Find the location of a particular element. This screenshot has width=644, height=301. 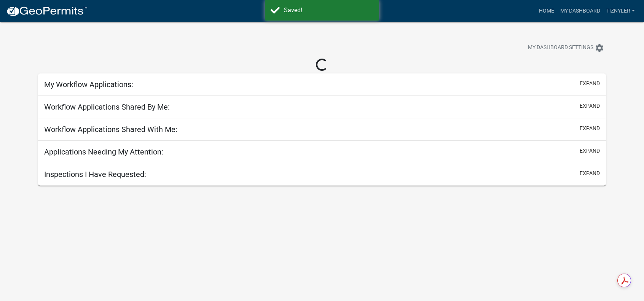

button: My Dashboard Settingssettings is located at coordinates (566, 48).